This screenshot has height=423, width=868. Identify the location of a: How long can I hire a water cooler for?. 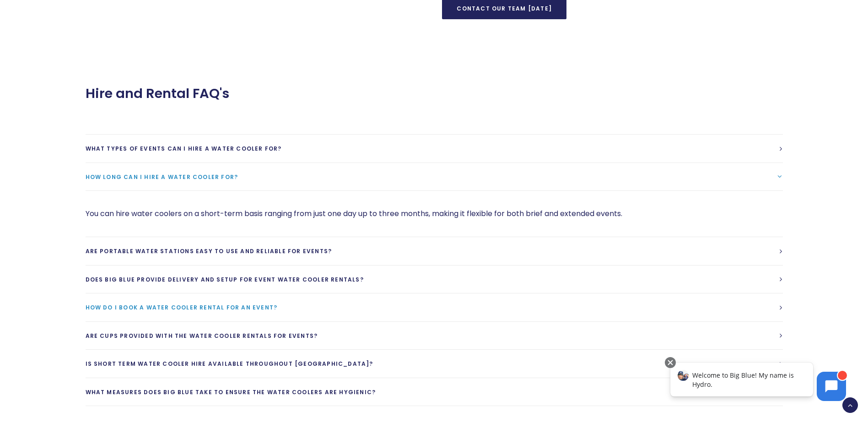
(434, 177).